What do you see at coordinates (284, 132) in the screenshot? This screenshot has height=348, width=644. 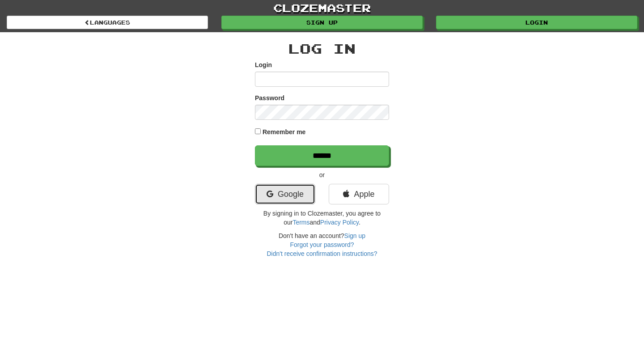 I see `label: Remember me` at bounding box center [284, 132].